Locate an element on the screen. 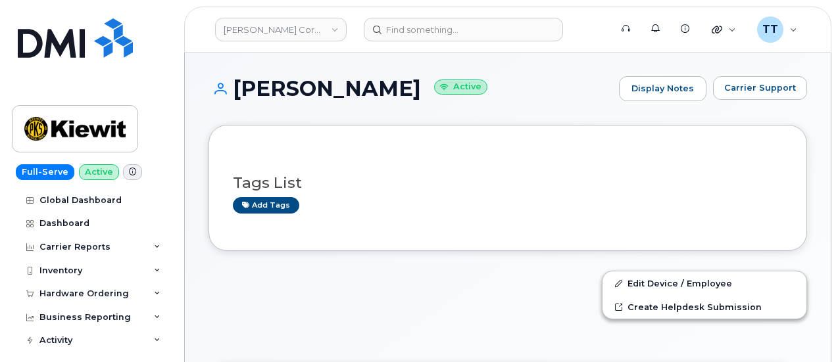 The height and width of the screenshot is (362, 838). a: Add tags is located at coordinates (266, 205).